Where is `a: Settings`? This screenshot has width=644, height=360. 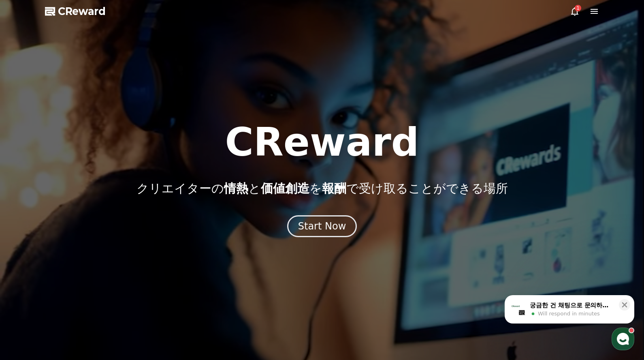
a: Settings is located at coordinates (130, 267).